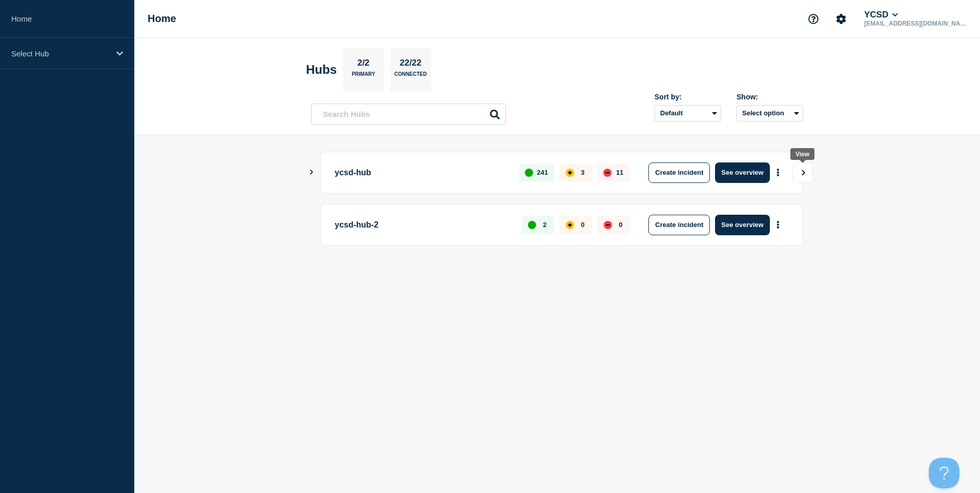 The height and width of the screenshot is (493, 980). What do you see at coordinates (410, 65) in the screenshot?
I see `p: 22/22` at bounding box center [410, 65].